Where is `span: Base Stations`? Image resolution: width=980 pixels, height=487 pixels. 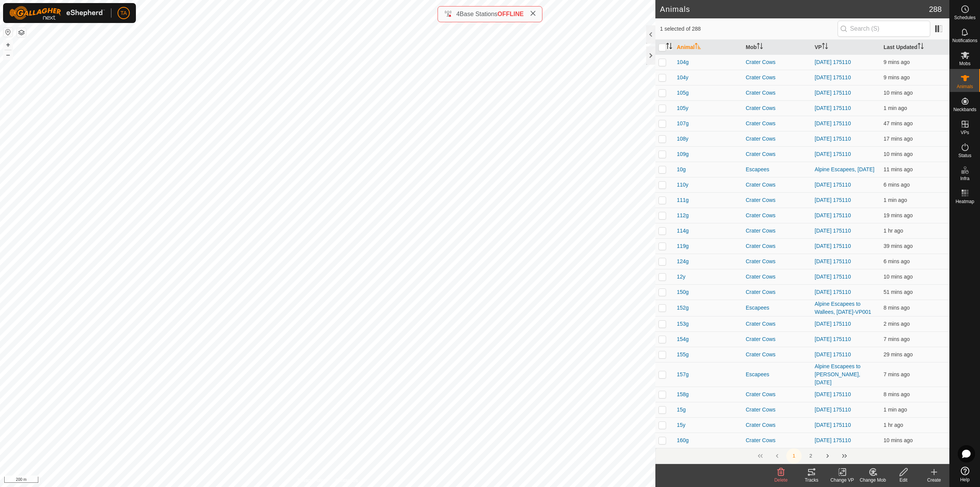 span: Base Stations is located at coordinates (479, 14).